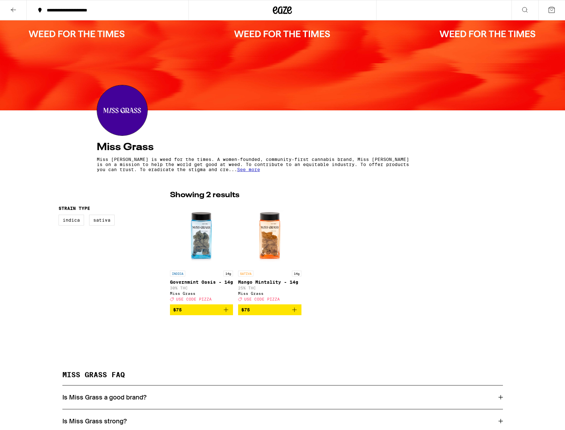  I want to click on legend: Strain Type, so click(74, 209).